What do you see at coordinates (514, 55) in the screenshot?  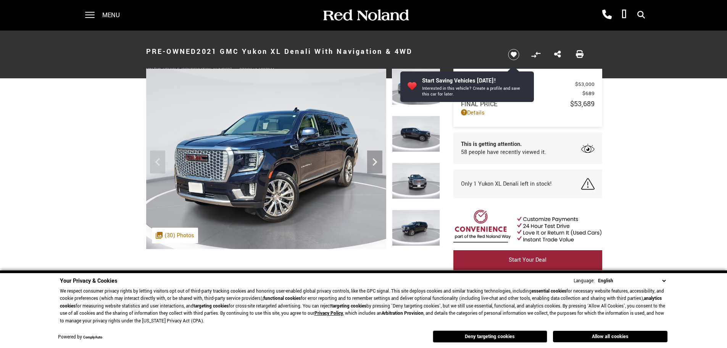 I see `button: Save vehicle` at bounding box center [514, 55].